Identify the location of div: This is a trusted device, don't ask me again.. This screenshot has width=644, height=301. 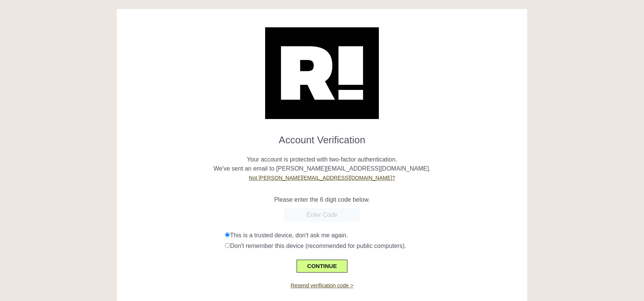
(373, 236).